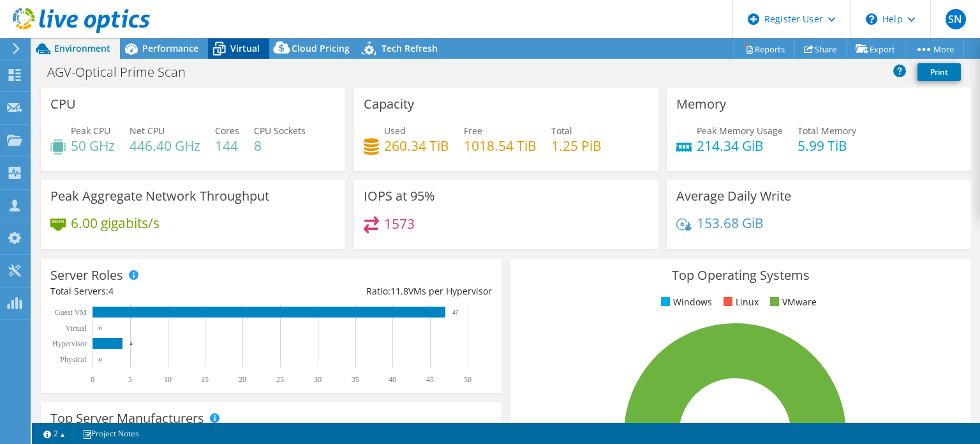  What do you see at coordinates (83, 48) in the screenshot?
I see `span: Environment` at bounding box center [83, 48].